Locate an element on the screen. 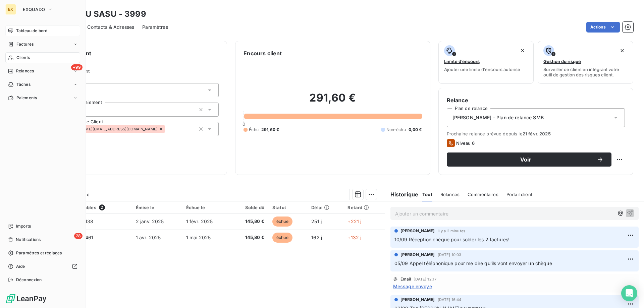 This screenshot has height=308, width=644. span: il y a 2 minutes is located at coordinates (451, 232).